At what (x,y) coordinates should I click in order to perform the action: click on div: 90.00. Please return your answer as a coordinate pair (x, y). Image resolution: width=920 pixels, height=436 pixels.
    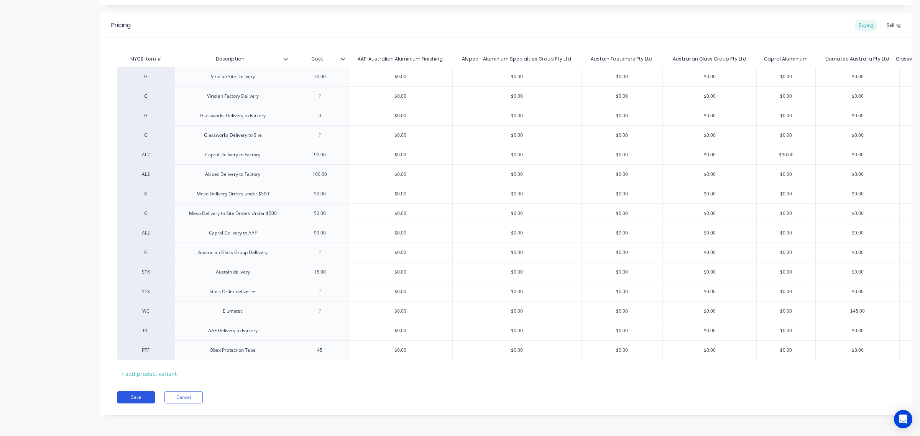
    Looking at the image, I should click on (320, 233).